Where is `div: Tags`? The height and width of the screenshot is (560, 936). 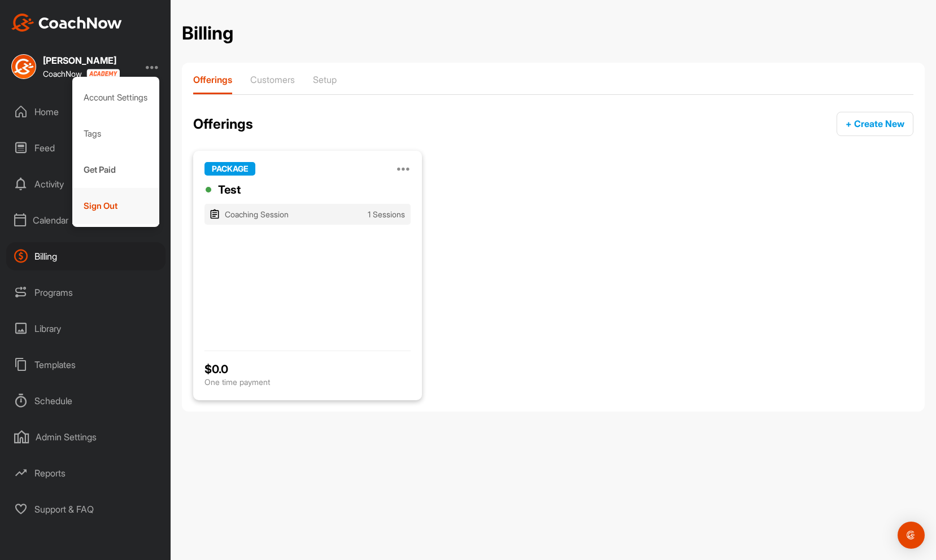
div: Tags is located at coordinates (116, 133).